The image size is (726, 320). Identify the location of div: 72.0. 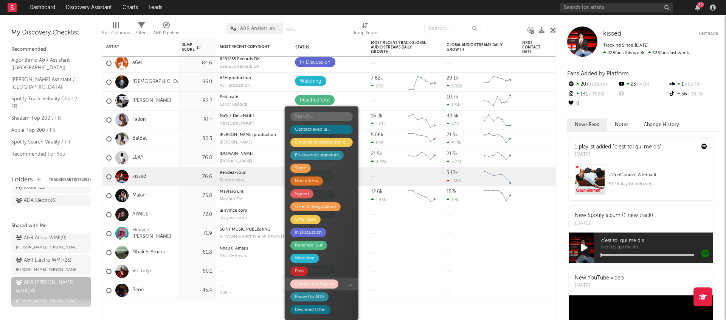
(197, 214).